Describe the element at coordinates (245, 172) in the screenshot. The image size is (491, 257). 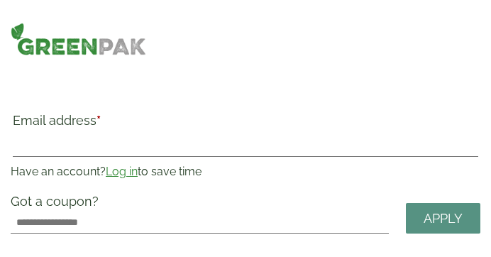
I see `p: Have an account? to save time` at that location.